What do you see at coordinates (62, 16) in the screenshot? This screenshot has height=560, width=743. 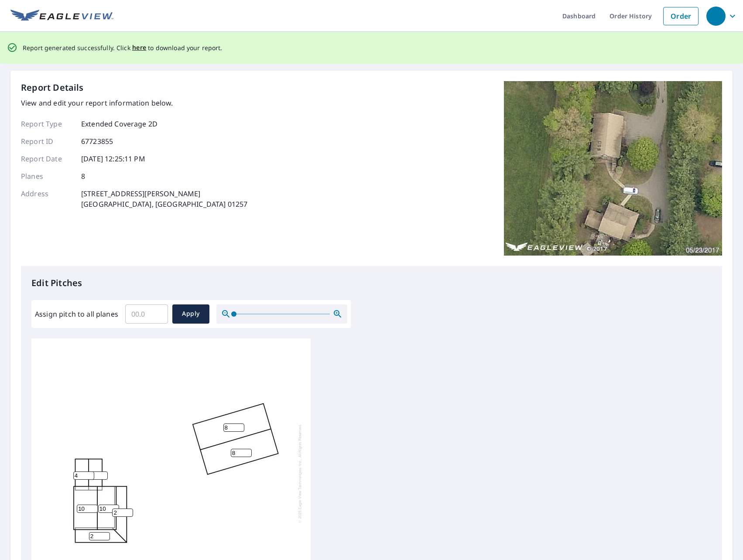 I see `img: EV Logo` at bounding box center [62, 16].